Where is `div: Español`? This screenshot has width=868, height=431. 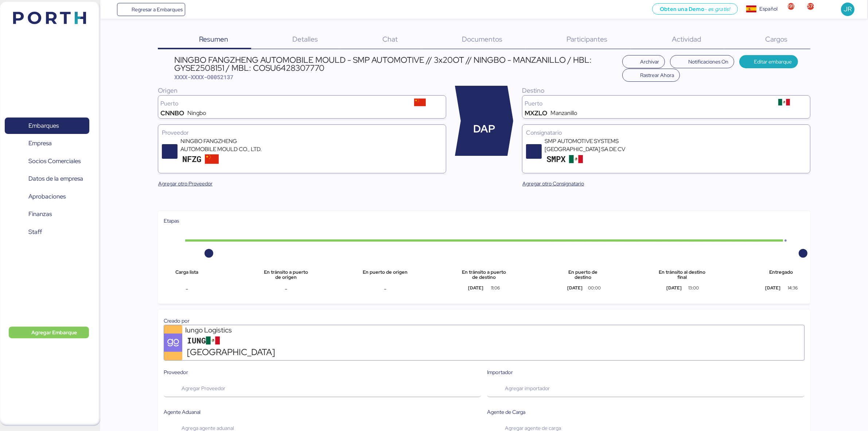 div: Español is located at coordinates (768, 9).